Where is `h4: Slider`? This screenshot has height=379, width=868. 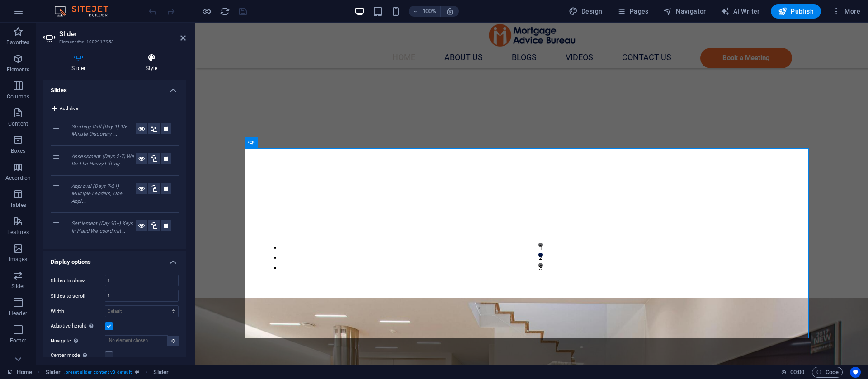 h4: Slider is located at coordinates (80, 63).